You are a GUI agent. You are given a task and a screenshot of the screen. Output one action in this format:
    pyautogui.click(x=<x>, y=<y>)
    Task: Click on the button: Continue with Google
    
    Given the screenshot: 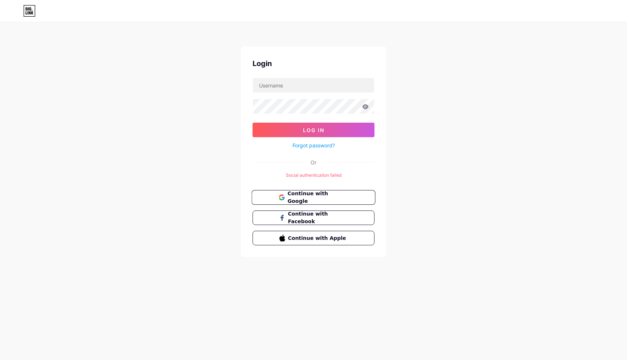 What is the action you would take?
    pyautogui.click(x=313, y=197)
    